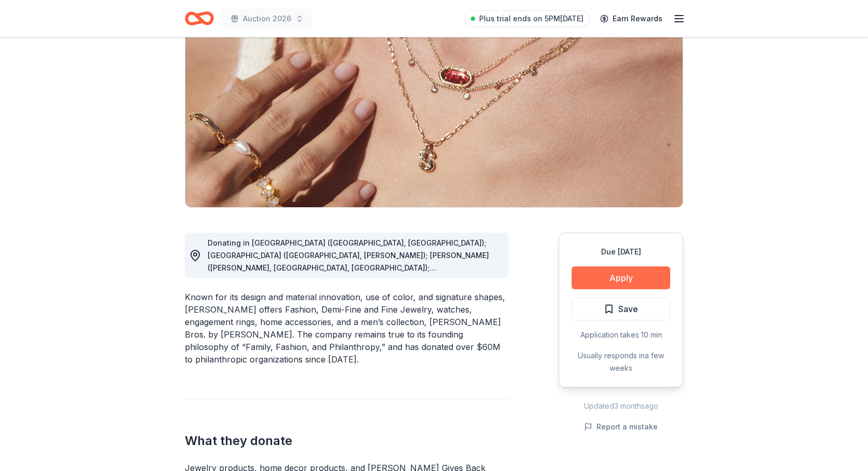 The image size is (868, 471). What do you see at coordinates (621, 427) in the screenshot?
I see `button: Report a mistake` at bounding box center [621, 427].